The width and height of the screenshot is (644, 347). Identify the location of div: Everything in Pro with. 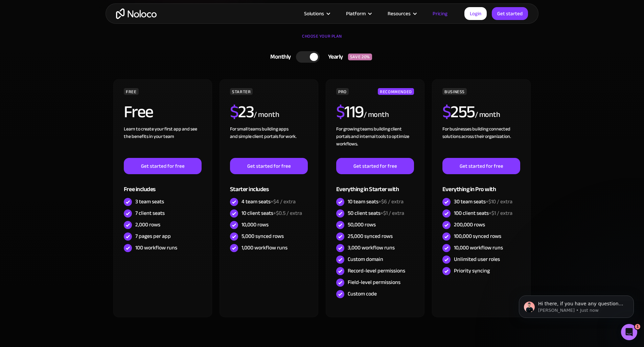
(481, 185).